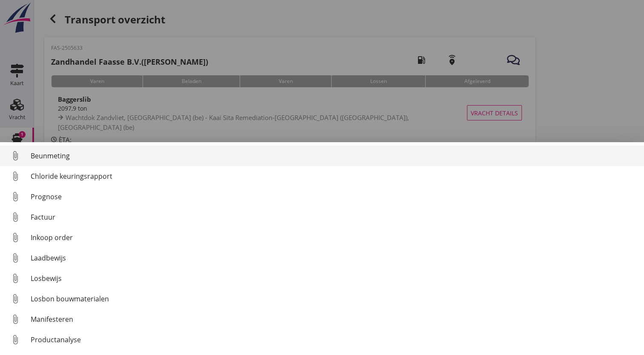 The width and height of the screenshot is (644, 355). Describe the element at coordinates (334, 197) in the screenshot. I see `div: Prognose` at that location.